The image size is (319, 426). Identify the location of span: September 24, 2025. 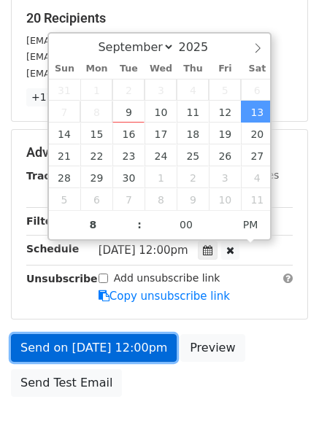
(161, 155).